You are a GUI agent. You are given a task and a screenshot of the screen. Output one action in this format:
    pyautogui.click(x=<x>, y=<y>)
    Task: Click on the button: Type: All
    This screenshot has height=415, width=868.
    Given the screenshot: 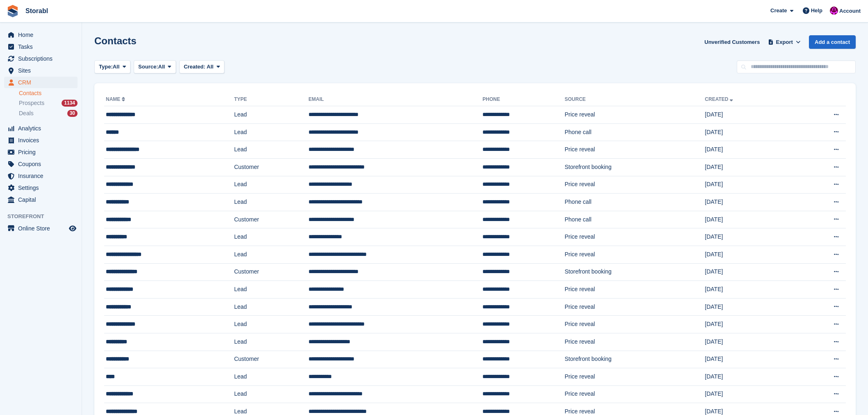 What is the action you would take?
    pyautogui.click(x=112, y=67)
    